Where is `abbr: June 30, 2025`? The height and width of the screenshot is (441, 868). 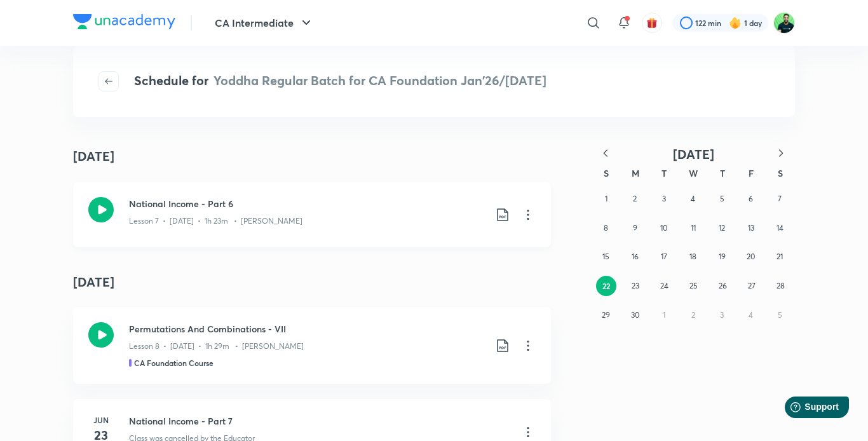
abbr: June 30, 2025 is located at coordinates (635, 315).